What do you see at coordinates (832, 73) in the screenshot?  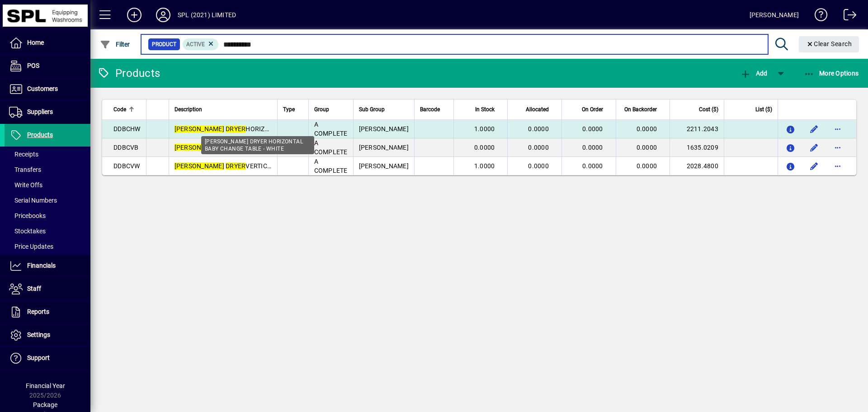 I see `span: More Options` at bounding box center [832, 73].